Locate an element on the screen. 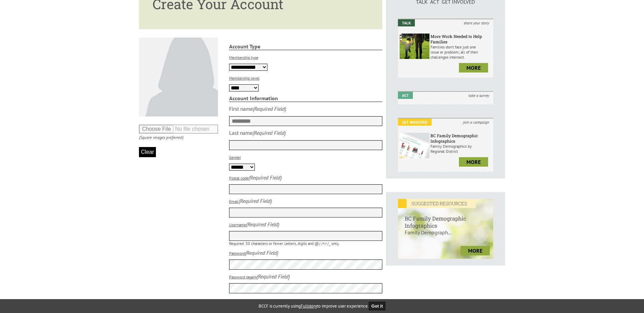 The height and width of the screenshot is (313, 644). i: (Square images preferred) is located at coordinates (161, 137).